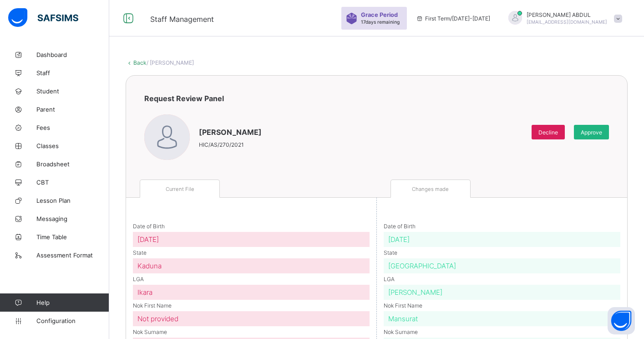 The height and width of the screenshot is (339, 644). I want to click on span: HIC/AS/270/2021, so click(230, 145).